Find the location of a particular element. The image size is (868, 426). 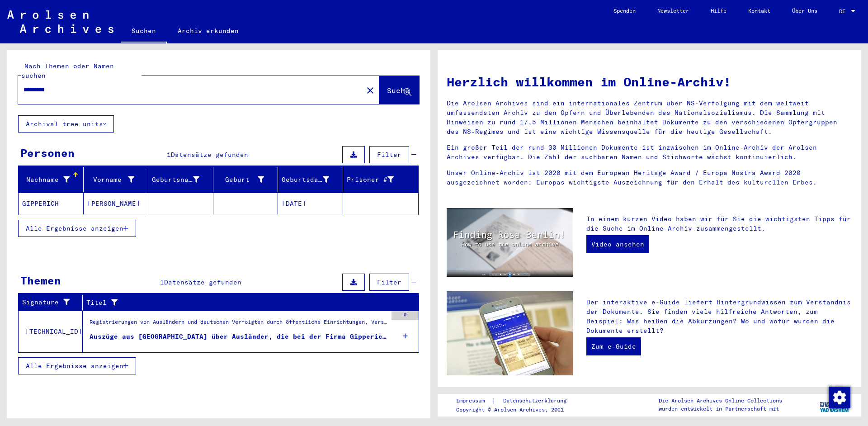

p: In einem kurzen Video haben wir für Sie die wichtigsten Tipps für die Suche im Online-Archiv zusa... is located at coordinates (720, 224).